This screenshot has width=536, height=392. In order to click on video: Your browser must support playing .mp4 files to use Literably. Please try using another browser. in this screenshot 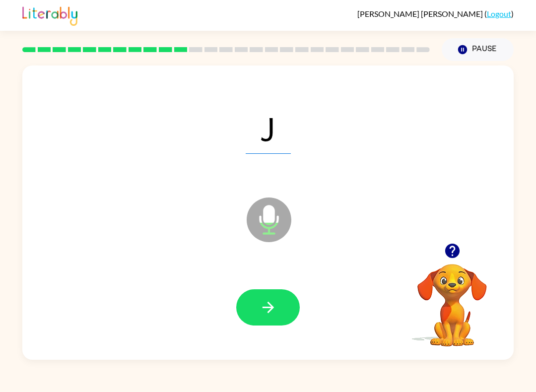, I will do `click(452, 298)`.